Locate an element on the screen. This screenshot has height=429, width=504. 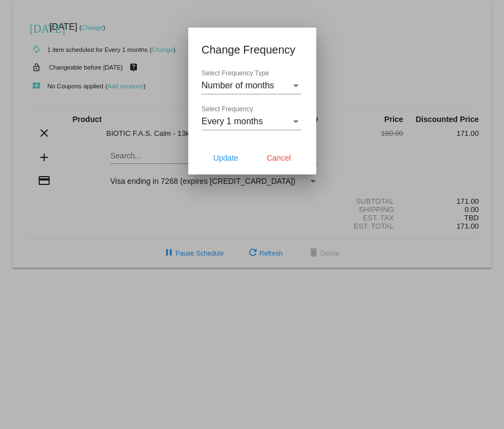
button: Cancel is located at coordinates (279, 158).